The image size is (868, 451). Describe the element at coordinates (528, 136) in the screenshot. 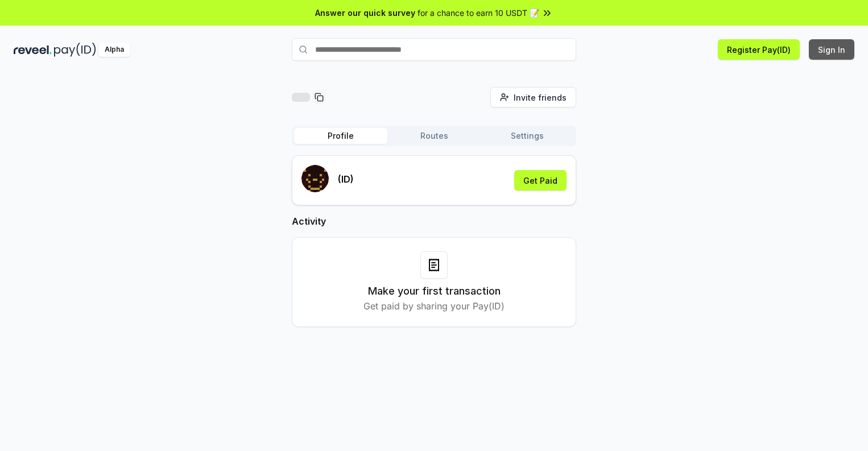

I see `button: Settings` at that location.